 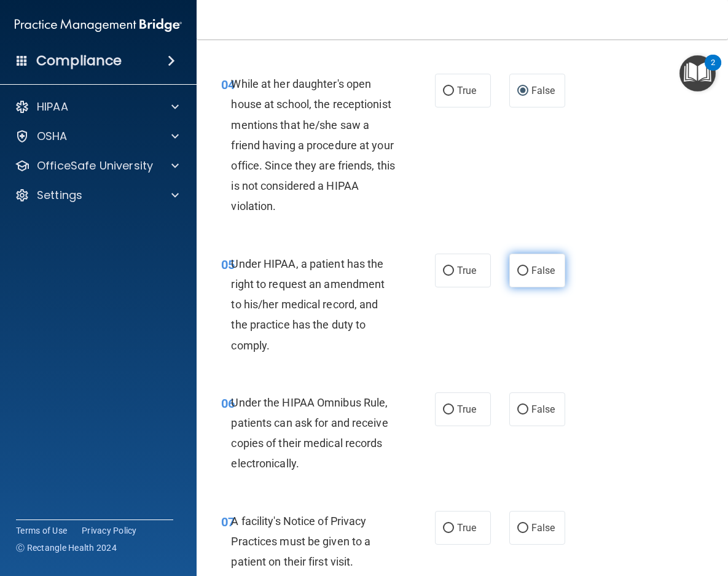 I want to click on span: Ⓒ Rectangle Health 2024, so click(x=67, y=548).